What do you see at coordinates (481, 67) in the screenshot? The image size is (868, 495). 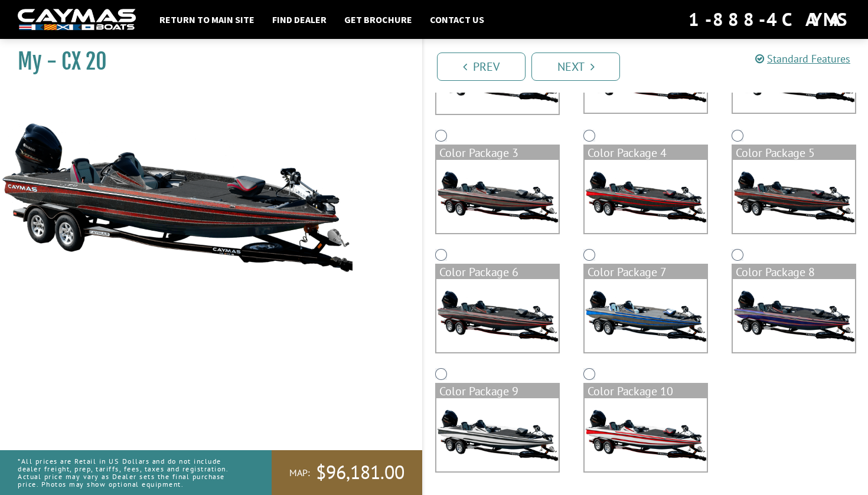 I see `a: Prev` at bounding box center [481, 67].